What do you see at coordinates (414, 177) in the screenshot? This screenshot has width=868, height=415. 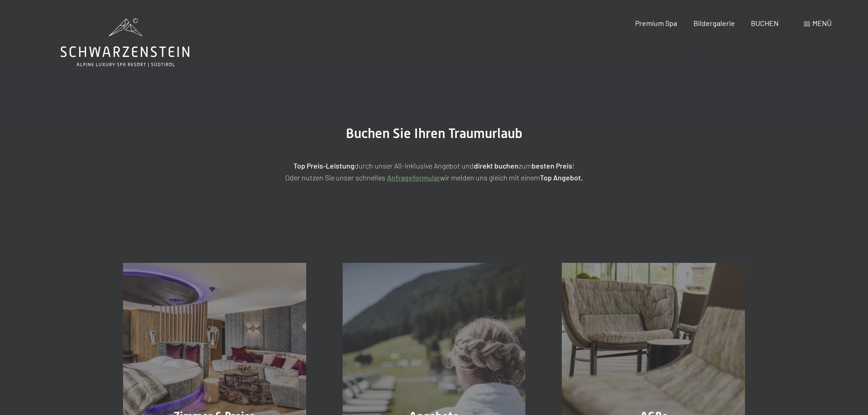 I see `a: Anfrageformular` at bounding box center [414, 177].